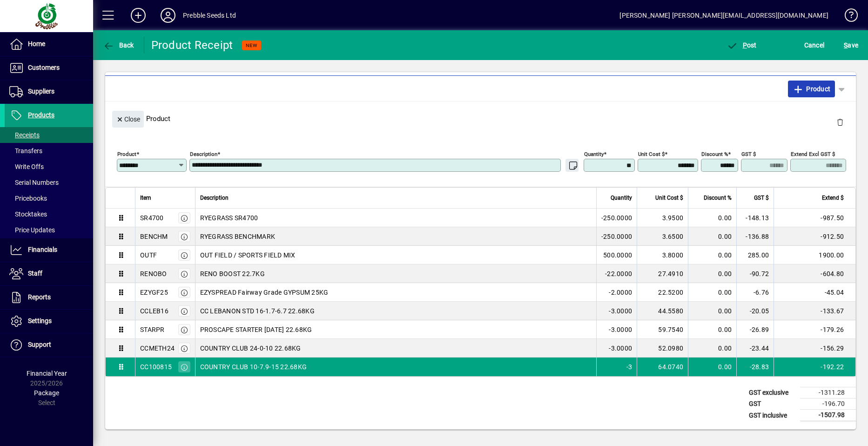 The image size is (868, 446). What do you see at coordinates (49, 44) in the screenshot?
I see `a: Home` at bounding box center [49, 44].